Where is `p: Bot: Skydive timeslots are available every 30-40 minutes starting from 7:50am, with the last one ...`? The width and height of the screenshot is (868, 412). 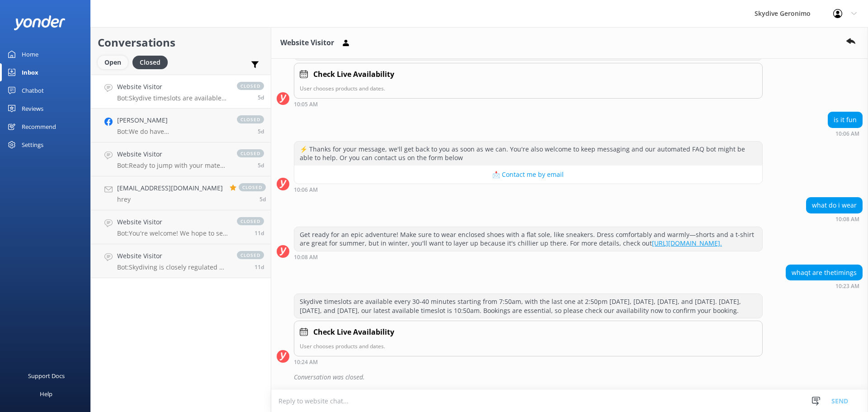 p: Bot: Skydive timeslots are available every 30-40 minutes starting from 7:50am, with the last one ... is located at coordinates (172, 98).